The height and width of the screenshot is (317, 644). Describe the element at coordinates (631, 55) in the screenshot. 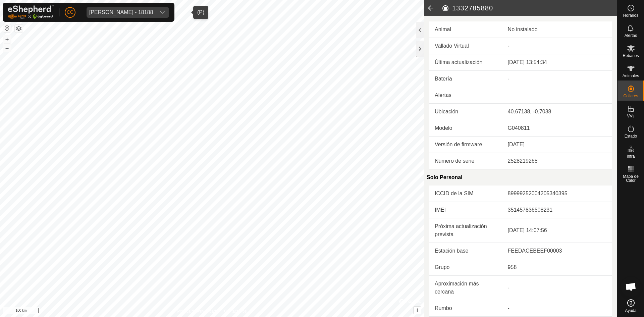

I see `span: Rebaños` at that location.